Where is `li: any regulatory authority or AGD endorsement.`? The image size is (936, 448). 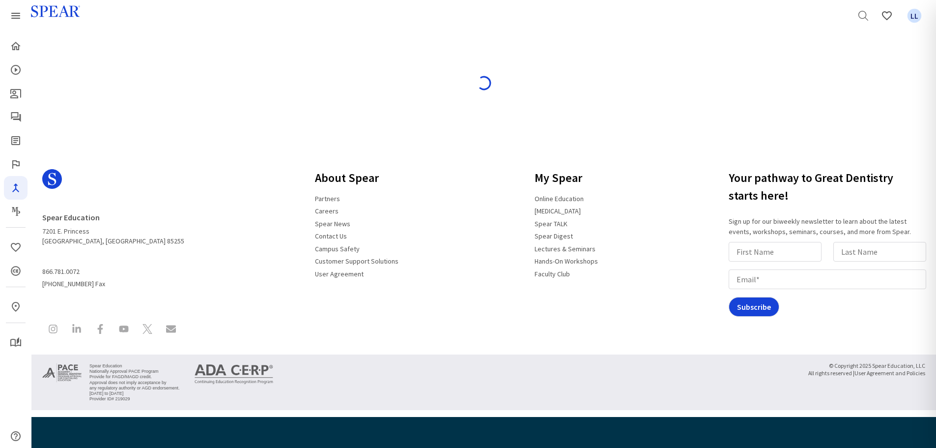 li: any regulatory authority or AGD endorsement. is located at coordinates (135, 388).